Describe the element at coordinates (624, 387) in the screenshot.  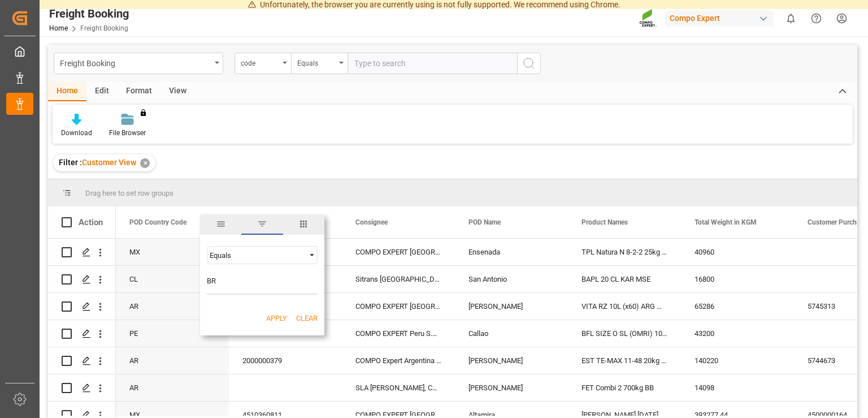
I see `div: FET Combi 2 700kg BB` at that location.